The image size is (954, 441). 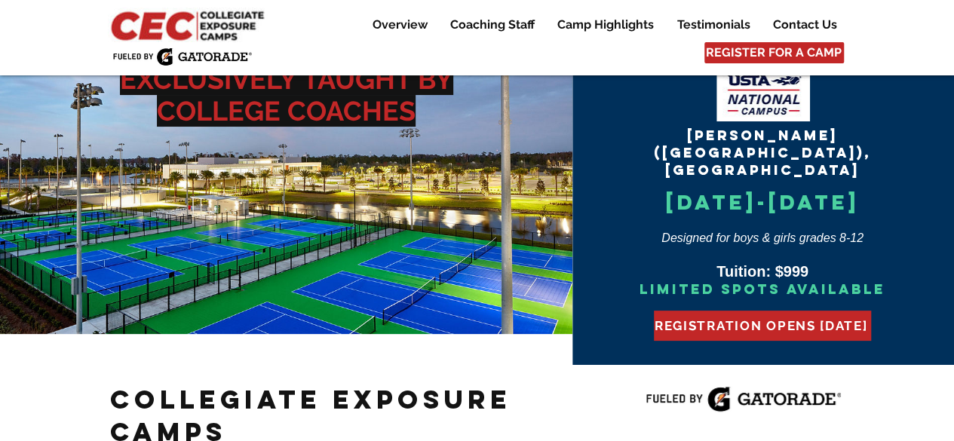 I want to click on p: Camp Highlights, so click(x=606, y=25).